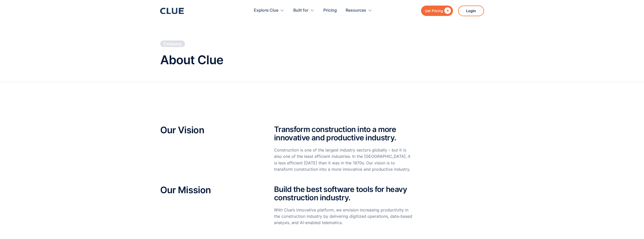 This screenshot has height=239, width=644. Describe the element at coordinates (343, 133) in the screenshot. I see `h2: Transform construction into a more innovative and productive industry.` at that location.